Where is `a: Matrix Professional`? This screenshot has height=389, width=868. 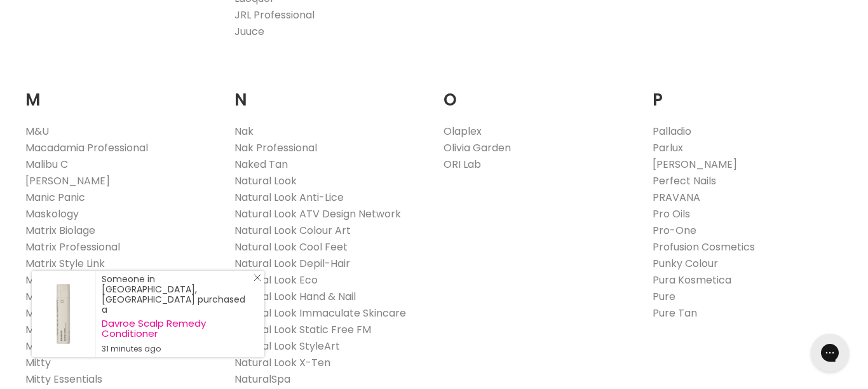
a: Matrix Professional is located at coordinates (73, 246).